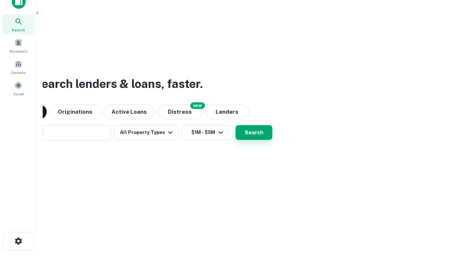 This screenshot has height=265, width=471. I want to click on h3: Search lenders & loans, faster., so click(118, 84).